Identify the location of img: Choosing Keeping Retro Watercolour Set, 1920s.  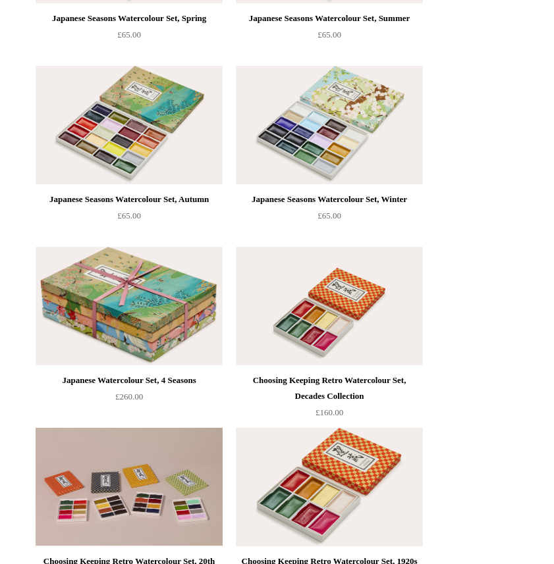
(329, 487).